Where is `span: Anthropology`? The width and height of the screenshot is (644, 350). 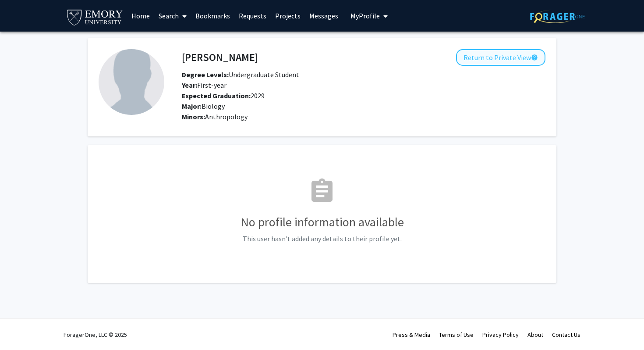
span: Anthropology is located at coordinates (226, 117).